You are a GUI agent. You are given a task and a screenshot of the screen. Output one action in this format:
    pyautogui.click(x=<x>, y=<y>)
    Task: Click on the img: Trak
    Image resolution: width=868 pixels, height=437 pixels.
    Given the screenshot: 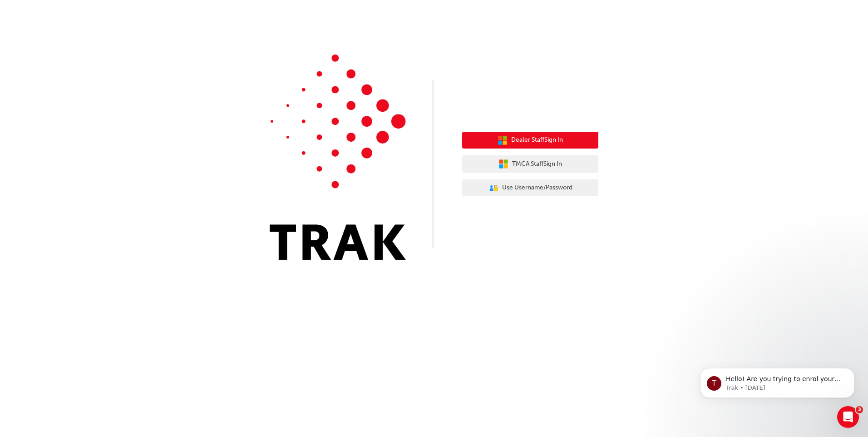 What is the action you would take?
    pyautogui.click(x=338, y=157)
    